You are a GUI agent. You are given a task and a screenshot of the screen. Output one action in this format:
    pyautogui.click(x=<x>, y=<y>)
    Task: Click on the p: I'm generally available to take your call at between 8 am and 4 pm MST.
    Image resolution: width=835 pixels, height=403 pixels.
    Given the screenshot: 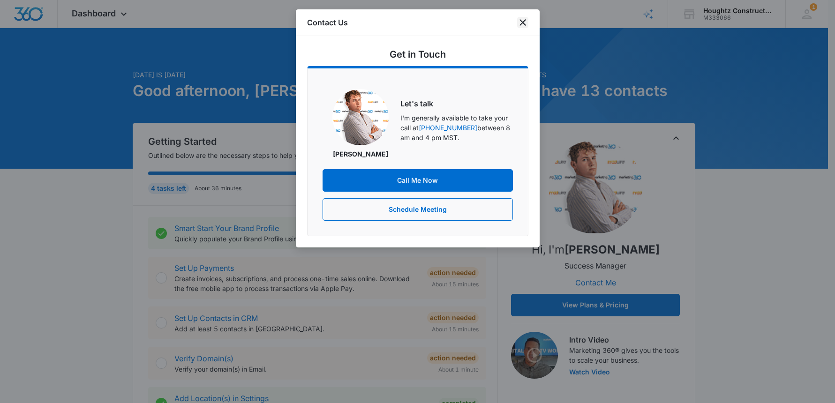 What is the action you would take?
    pyautogui.click(x=456, y=128)
    